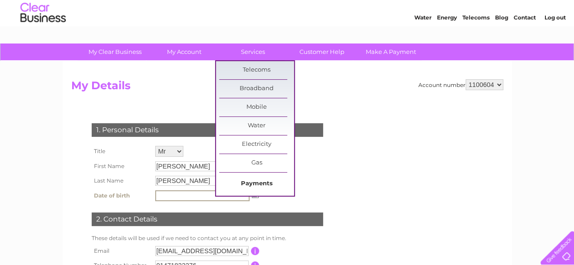 The width and height of the screenshot is (574, 265). Describe the element at coordinates (115, 52) in the screenshot. I see `a: My Clear Business` at that location.